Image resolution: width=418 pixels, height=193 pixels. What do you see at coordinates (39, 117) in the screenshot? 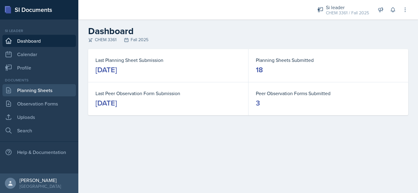
I see `a: Uploads` at bounding box center [39, 117].